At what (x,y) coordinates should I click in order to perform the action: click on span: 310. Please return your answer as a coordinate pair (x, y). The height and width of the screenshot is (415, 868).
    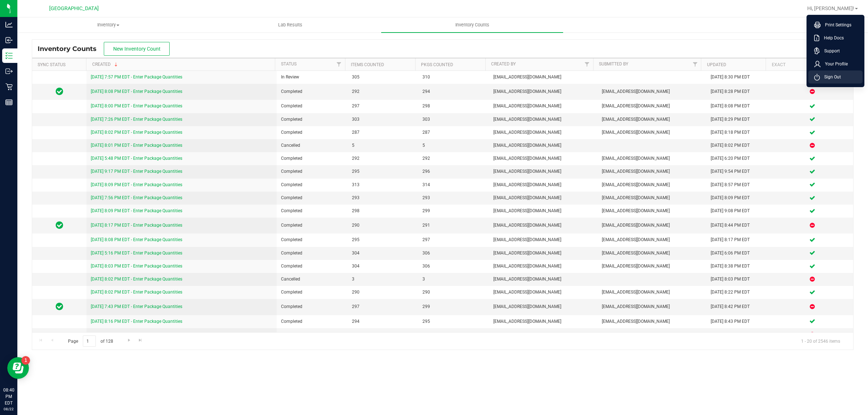
    Looking at the image, I should click on (453, 77).